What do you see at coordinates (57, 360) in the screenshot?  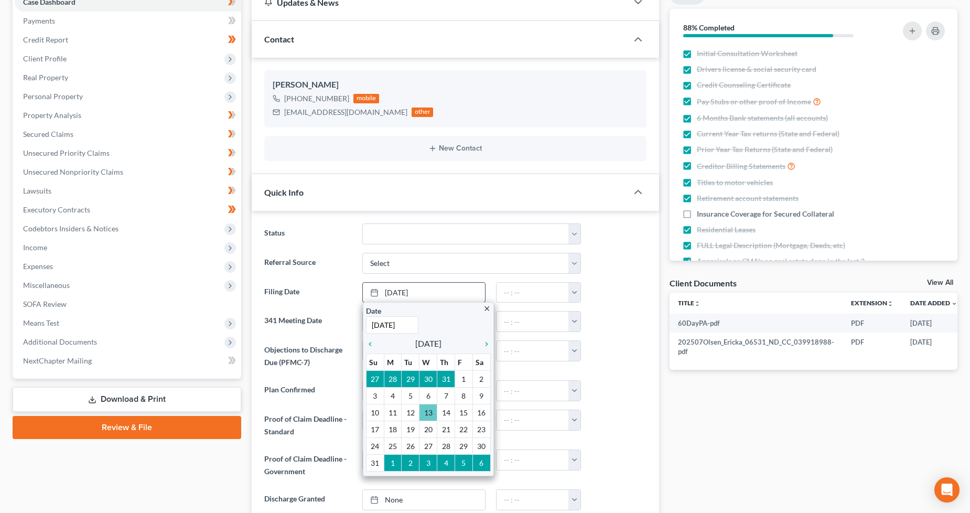 I see `span: NextChapter Mailing` at bounding box center [57, 360].